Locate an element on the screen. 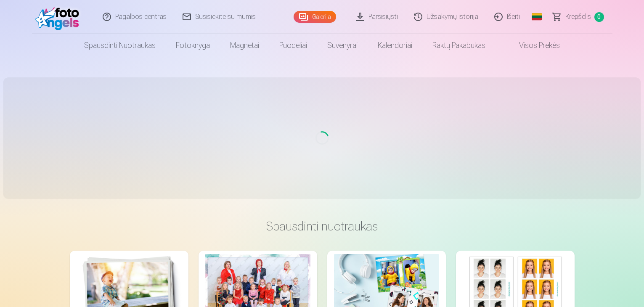  a: Puodeliai is located at coordinates (293, 46).